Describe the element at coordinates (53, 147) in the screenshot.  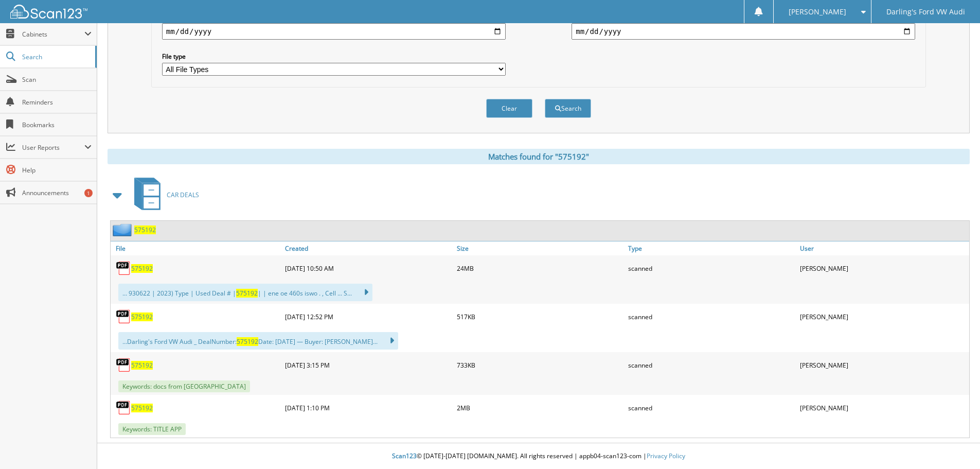
I see `span: User Reports` at that location.